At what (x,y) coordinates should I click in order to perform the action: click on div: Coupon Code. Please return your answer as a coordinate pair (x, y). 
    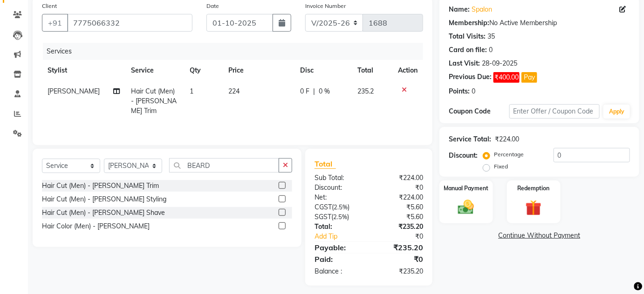
    Looking at the image, I should click on (479, 111).